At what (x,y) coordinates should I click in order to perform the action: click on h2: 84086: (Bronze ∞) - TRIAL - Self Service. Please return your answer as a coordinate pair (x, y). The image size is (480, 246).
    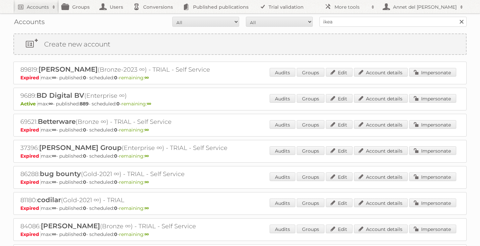
    Looking at the image, I should click on (138, 226).